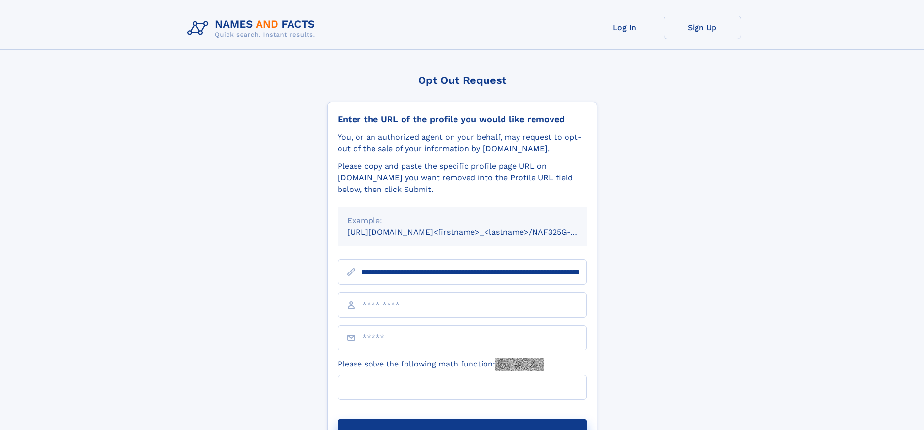  What do you see at coordinates (462, 221) in the screenshot?
I see `div: Example:` at bounding box center [462, 221].